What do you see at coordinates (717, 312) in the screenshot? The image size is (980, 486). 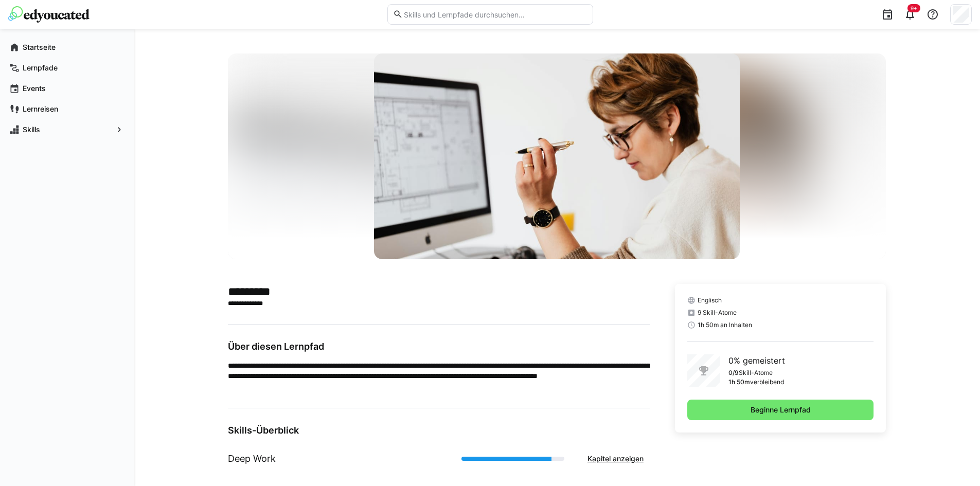 I see `span: 9 Skill-Atome` at bounding box center [717, 312].